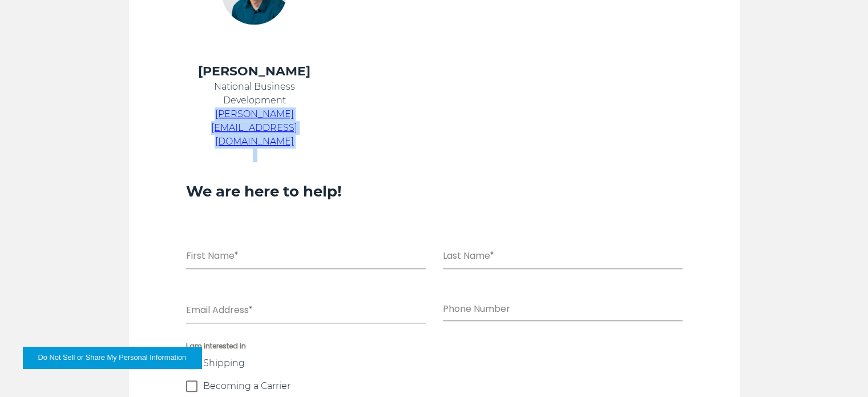 This screenshot has width=868, height=397. I want to click on h3: We are here to help!, so click(434, 191).